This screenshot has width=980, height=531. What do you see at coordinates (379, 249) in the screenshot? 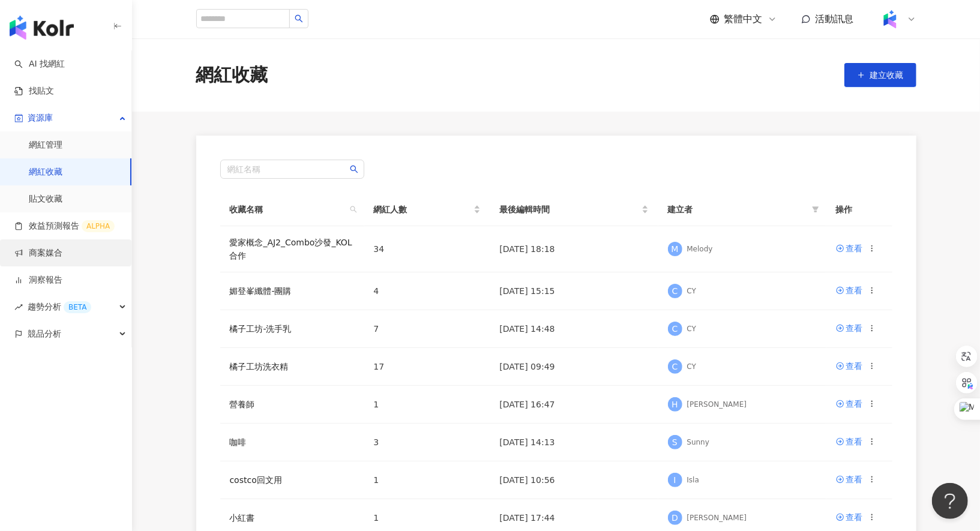
I see `span: 34` at bounding box center [379, 249].